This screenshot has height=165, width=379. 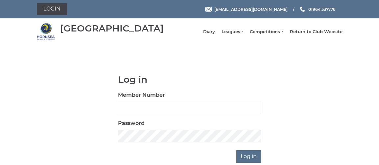 What do you see at coordinates (209, 32) in the screenshot?
I see `a: Diary` at bounding box center [209, 32].